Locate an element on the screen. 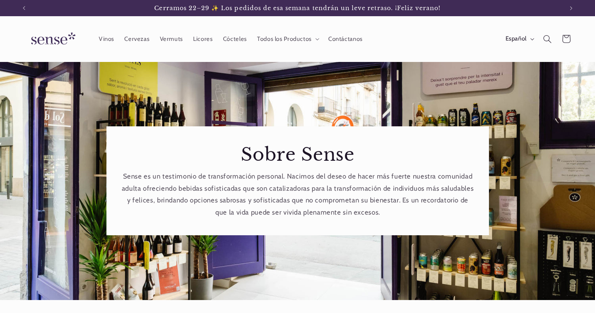 The height and width of the screenshot is (313, 595). a: Contáctanos is located at coordinates (345, 39).